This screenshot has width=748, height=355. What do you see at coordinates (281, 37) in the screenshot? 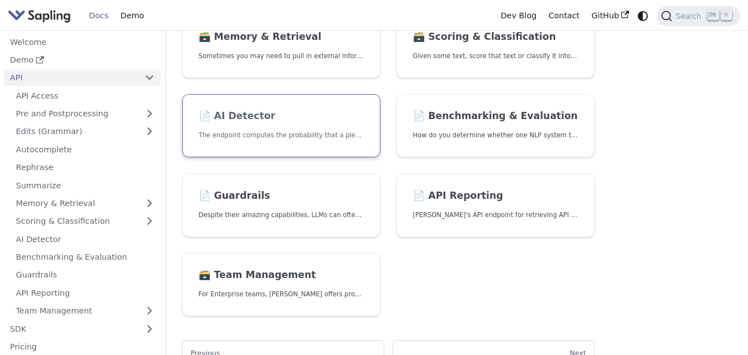
I see `h2: Memory & Retrieval` at bounding box center [281, 37].